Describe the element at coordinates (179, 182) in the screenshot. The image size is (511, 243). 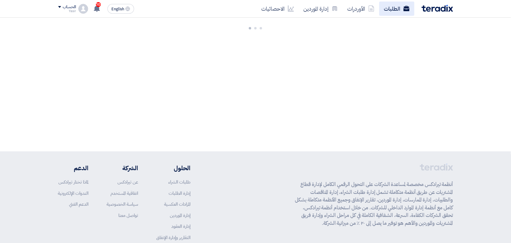
I see `a: طلبات الشراء` at that location.